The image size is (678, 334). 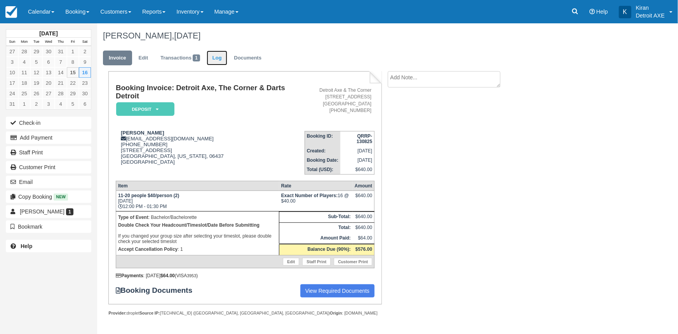 What do you see at coordinates (61, 42) in the screenshot?
I see `th: Thu` at bounding box center [61, 42].